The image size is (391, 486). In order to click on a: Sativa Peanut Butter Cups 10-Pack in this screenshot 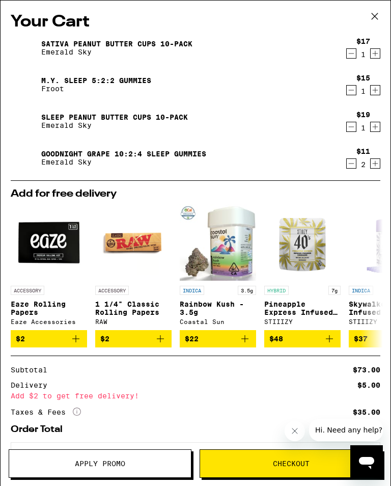, I will do `click(117, 44)`.